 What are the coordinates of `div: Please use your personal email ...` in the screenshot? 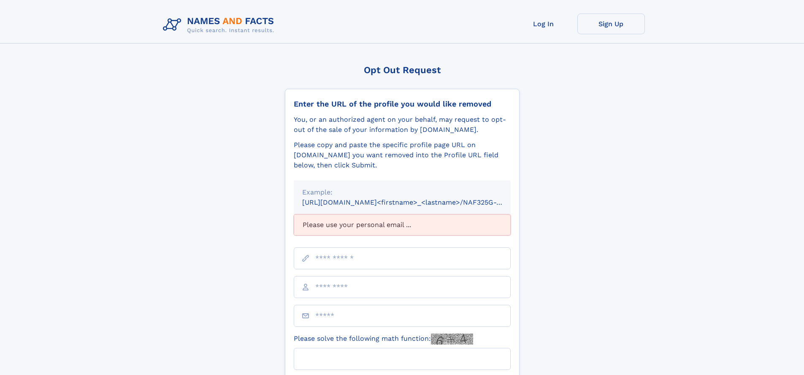 It's located at (402, 225).